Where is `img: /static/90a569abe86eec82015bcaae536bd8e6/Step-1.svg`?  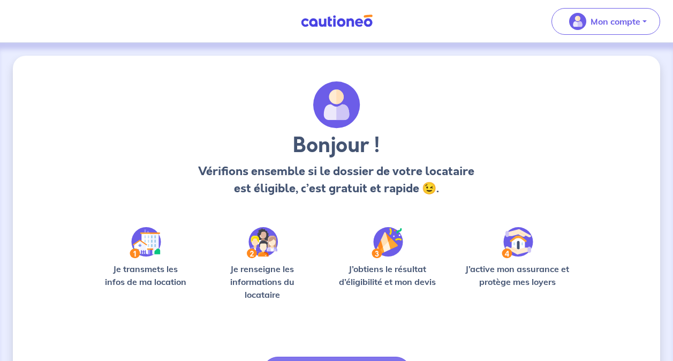
img: /static/90a569abe86eec82015bcaae536bd8e6/Step-1.svg is located at coordinates (145, 242).